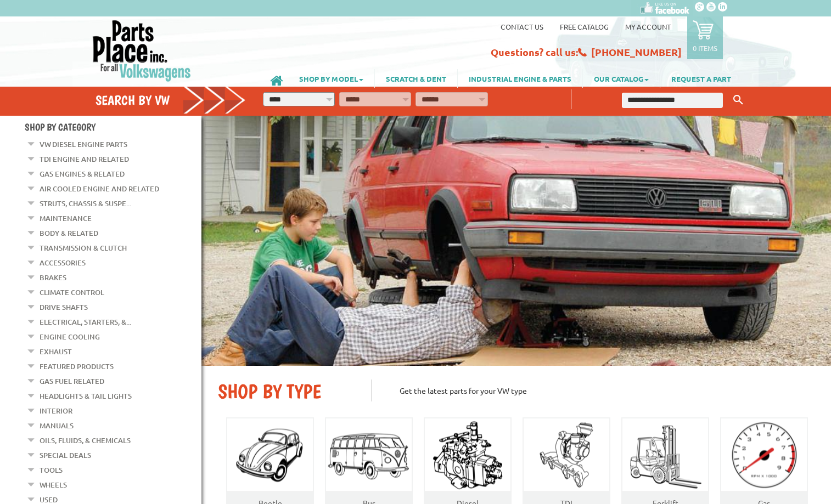 Image resolution: width=831 pixels, height=504 pixels. Describe the element at coordinates (83, 248) in the screenshot. I see `a: Transmission & Clutch` at that location.